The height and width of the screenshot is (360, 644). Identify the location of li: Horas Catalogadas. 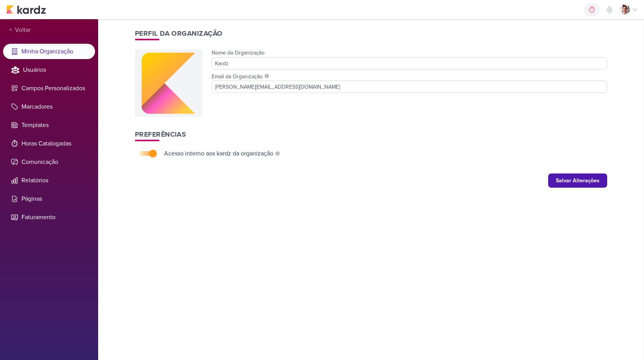
(49, 143).